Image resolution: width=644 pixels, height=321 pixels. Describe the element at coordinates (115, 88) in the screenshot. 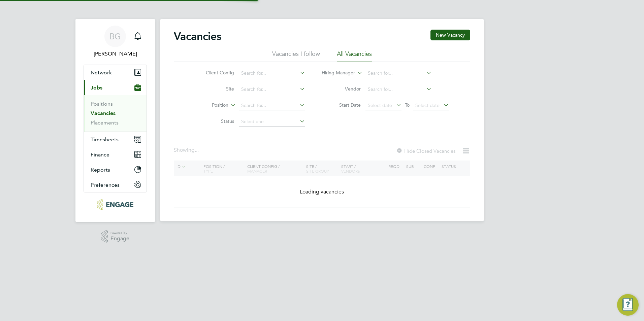

I see `button: Jobs` at that location.